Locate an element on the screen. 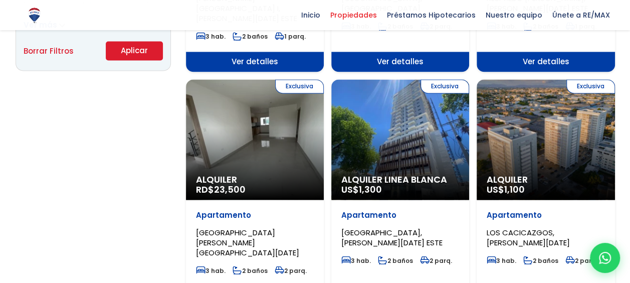 This screenshot has width=630, height=283. span: RD$ is located at coordinates (221, 189).